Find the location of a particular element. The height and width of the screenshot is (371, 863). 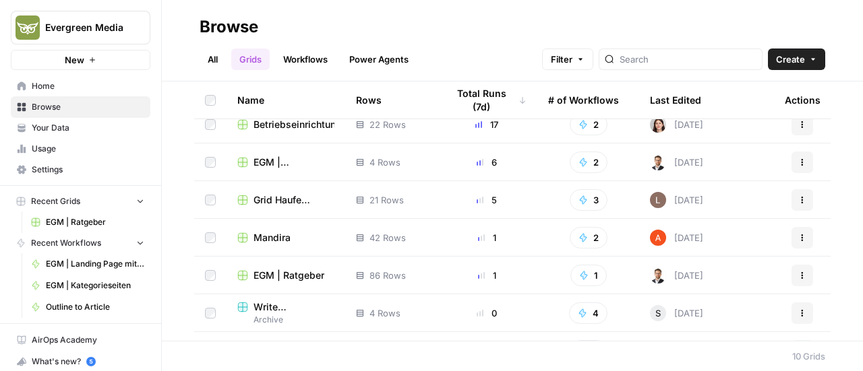

a: EGM | Landing Page mit bestehender Struktur is located at coordinates (88, 264).